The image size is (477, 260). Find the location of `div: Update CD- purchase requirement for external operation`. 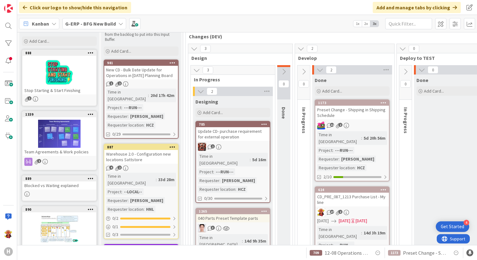

div: Update CD- purchase requirement for external operation is located at coordinates (233, 134).